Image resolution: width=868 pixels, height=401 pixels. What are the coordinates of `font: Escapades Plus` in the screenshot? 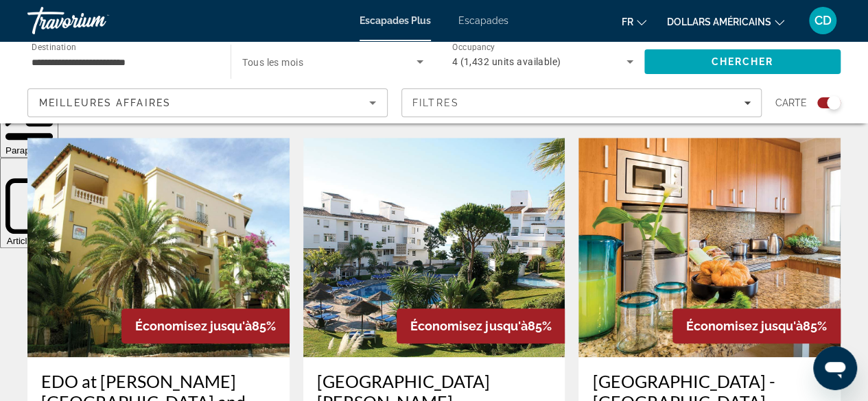 It's located at (396, 20).